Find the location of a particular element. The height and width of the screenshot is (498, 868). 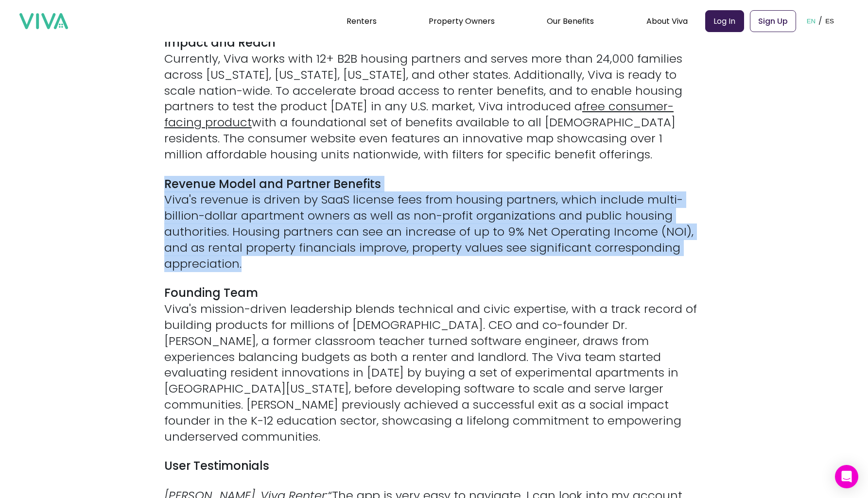

strong: Revenue Model and Partner Benefits is located at coordinates (272, 183).